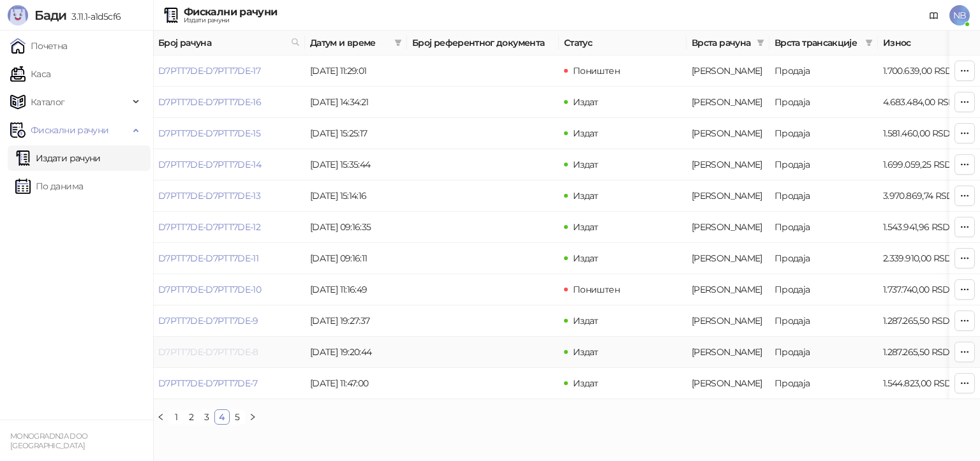  I want to click on a: 5, so click(237, 417).